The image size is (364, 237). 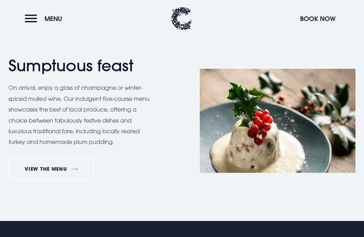 I want to click on button: Menu, so click(x=45, y=18).